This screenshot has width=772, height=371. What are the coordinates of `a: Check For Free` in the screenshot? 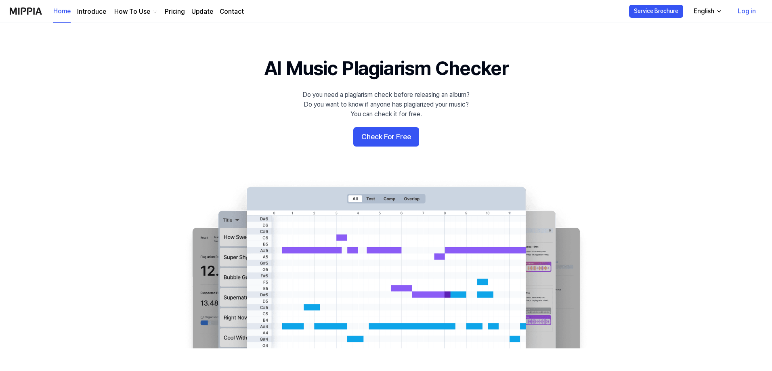 It's located at (386, 137).